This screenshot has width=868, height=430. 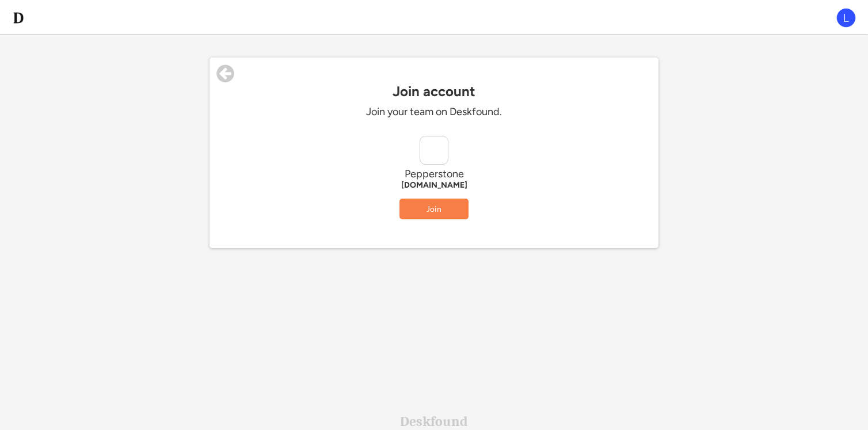 What do you see at coordinates (19, 18) in the screenshot?
I see `img: d-whitebg.png` at bounding box center [19, 18].